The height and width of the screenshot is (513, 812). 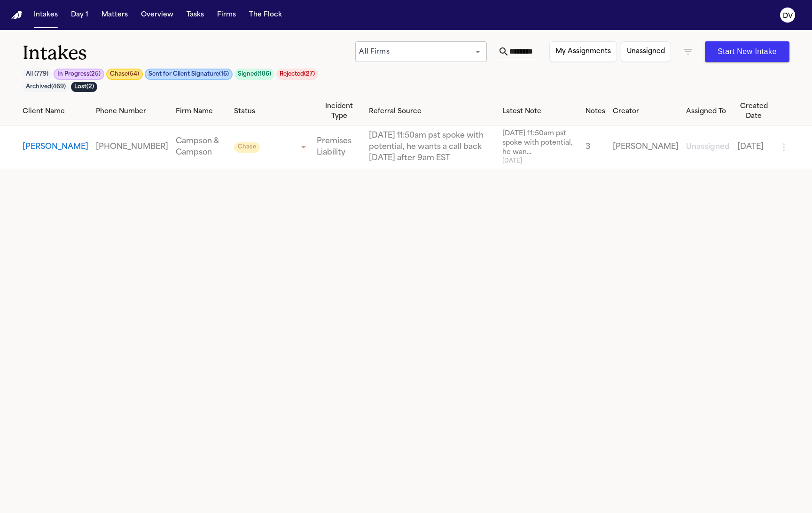 I want to click on button: Signed(186), so click(x=255, y=74).